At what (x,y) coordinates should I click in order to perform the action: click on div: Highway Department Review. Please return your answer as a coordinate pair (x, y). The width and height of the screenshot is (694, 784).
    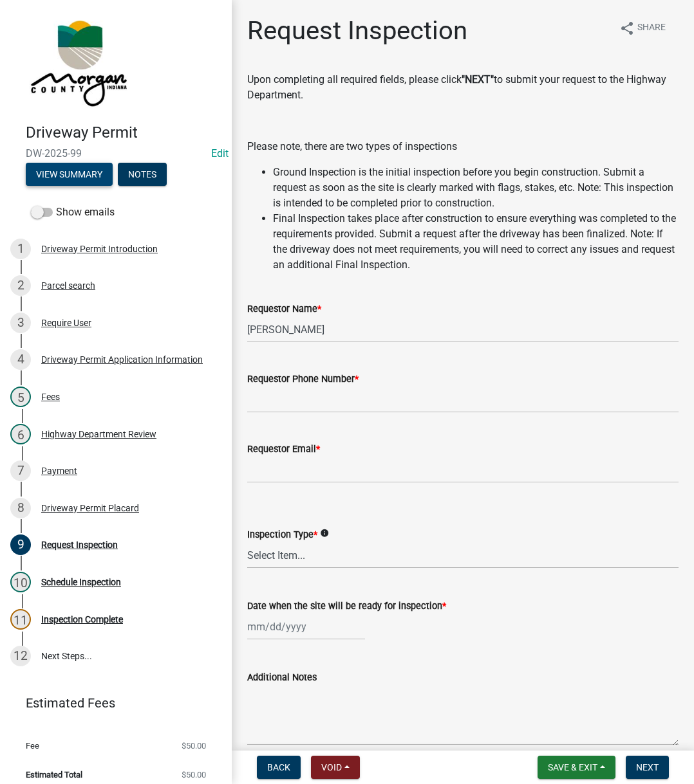
    Looking at the image, I should click on (98, 434).